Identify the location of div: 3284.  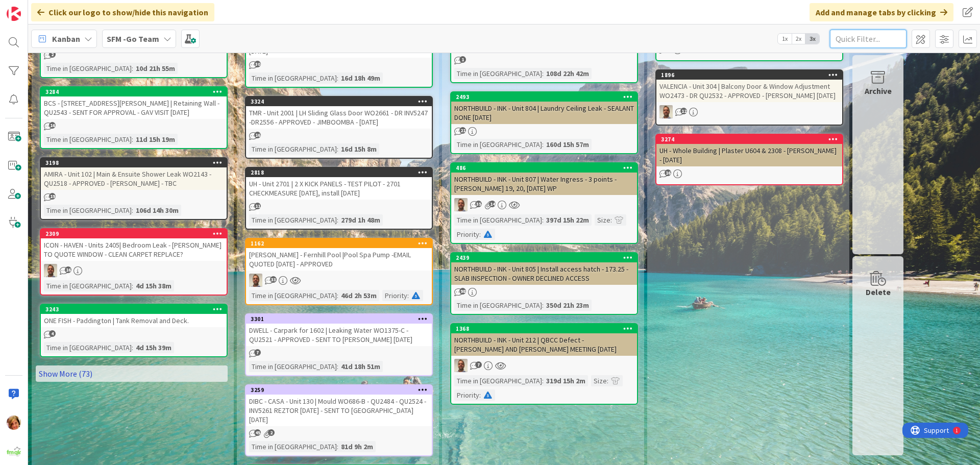
(133, 92).